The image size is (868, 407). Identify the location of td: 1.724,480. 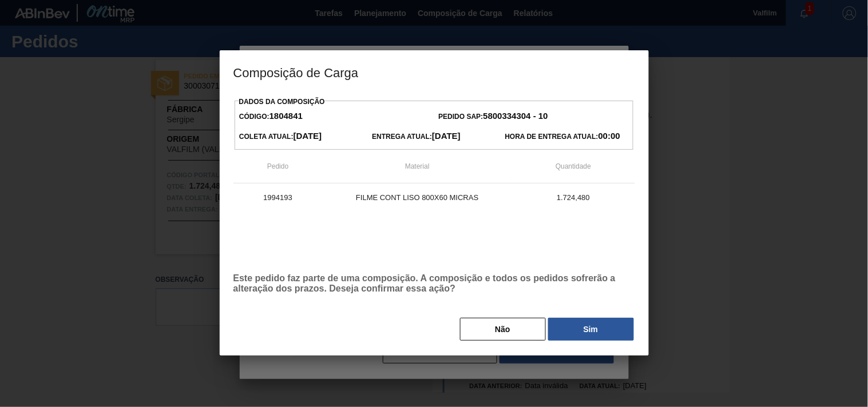
(573, 198).